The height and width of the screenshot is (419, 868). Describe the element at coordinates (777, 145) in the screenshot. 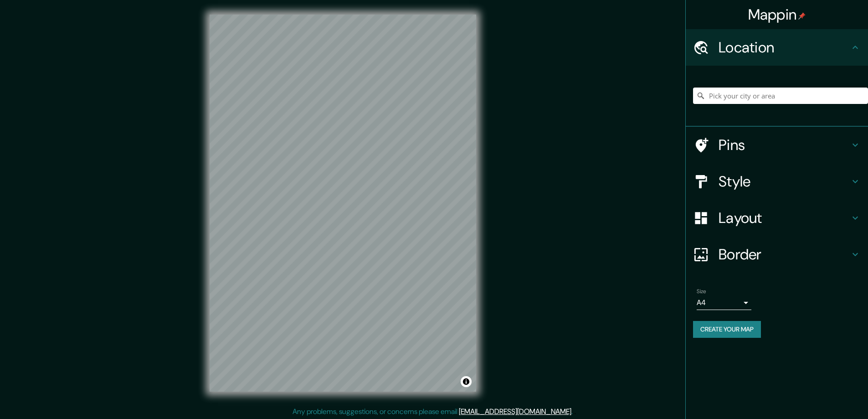

I see `div: Pins` at that location.